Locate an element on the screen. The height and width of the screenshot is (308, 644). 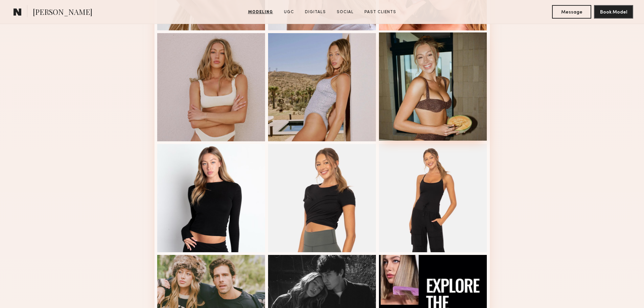
a: Past Clients is located at coordinates (380, 12).